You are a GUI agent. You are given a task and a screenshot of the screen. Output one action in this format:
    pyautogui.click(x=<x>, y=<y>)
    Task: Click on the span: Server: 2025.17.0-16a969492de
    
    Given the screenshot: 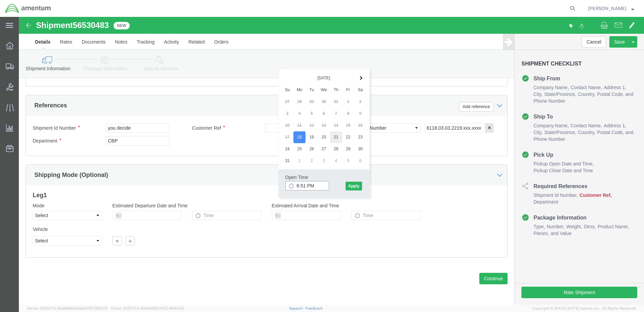 What is the action you would take?
    pyautogui.click(x=67, y=308)
    